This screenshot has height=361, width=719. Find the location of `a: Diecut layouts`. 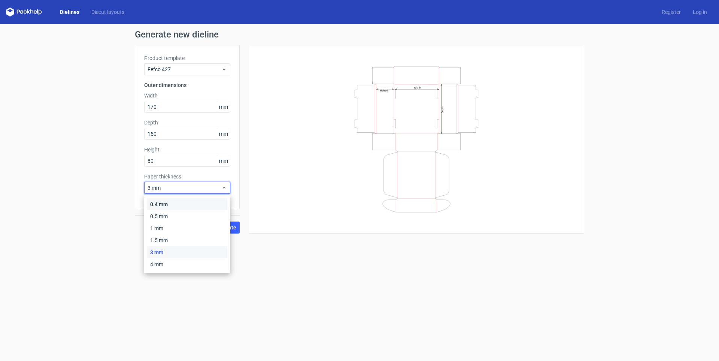

a: Diecut layouts is located at coordinates (108, 12).